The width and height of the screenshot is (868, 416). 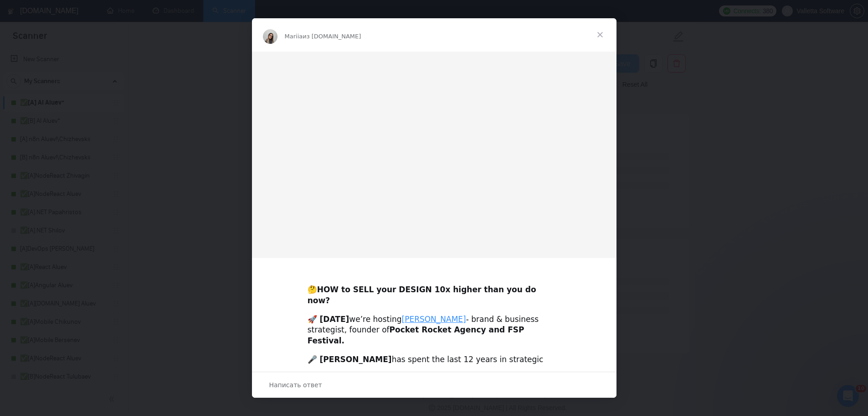 I want to click on b: HOW to SELL your DESIGN 10x higher than you do now?, so click(x=422, y=295).